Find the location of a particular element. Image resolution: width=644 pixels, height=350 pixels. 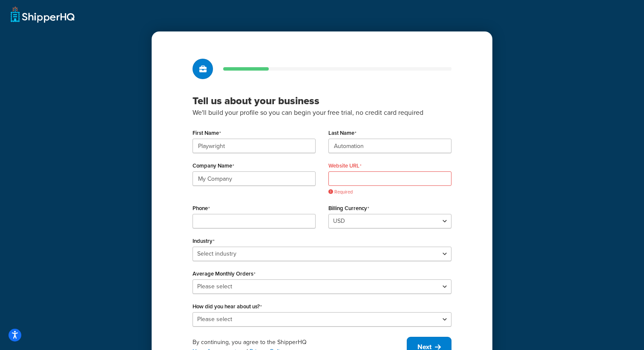

p: We'll build your profile so you can begin your free trial, no credit card required is located at coordinates (322, 112).